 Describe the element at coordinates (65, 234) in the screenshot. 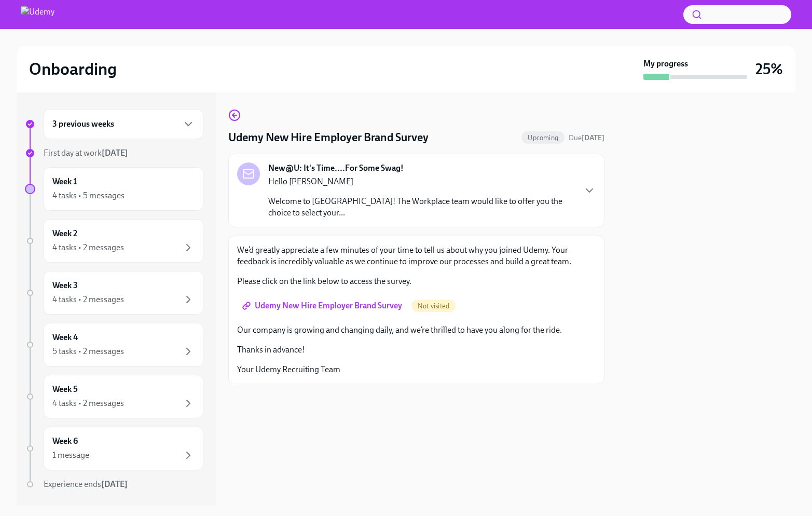

I see `h6: Week 2` at that location.